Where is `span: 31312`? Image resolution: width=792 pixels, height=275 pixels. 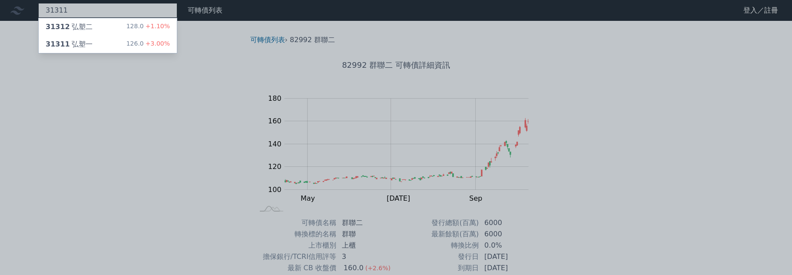
span: 31312 is located at coordinates (58, 26).